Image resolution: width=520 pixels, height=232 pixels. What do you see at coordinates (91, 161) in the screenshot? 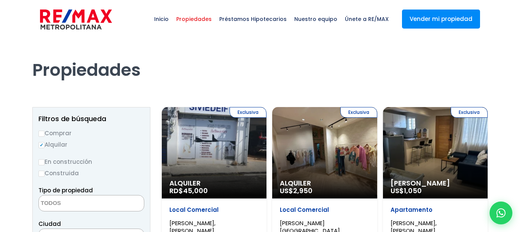
I see `label: En construcción` at bounding box center [91, 161].